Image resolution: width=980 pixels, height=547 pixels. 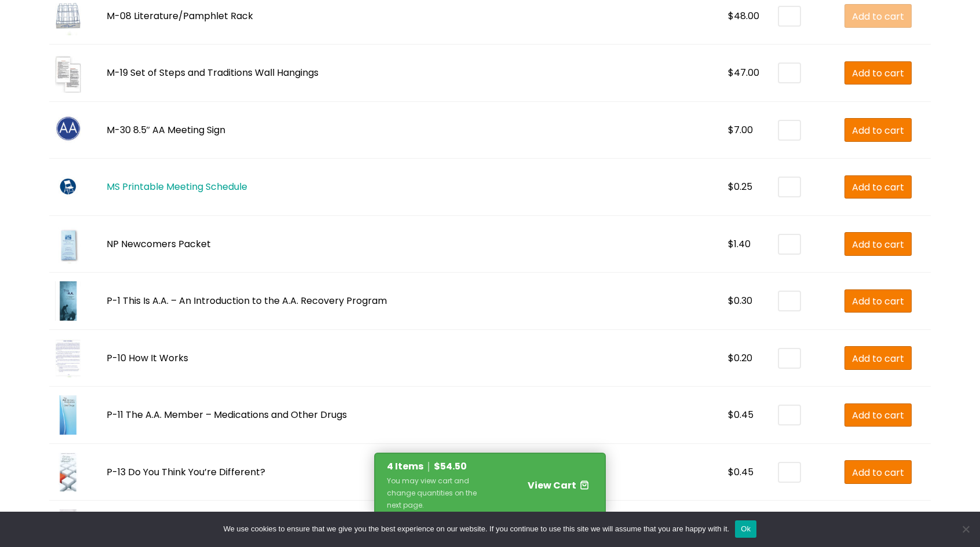 I want to click on span: 7.00, so click(x=743, y=130).